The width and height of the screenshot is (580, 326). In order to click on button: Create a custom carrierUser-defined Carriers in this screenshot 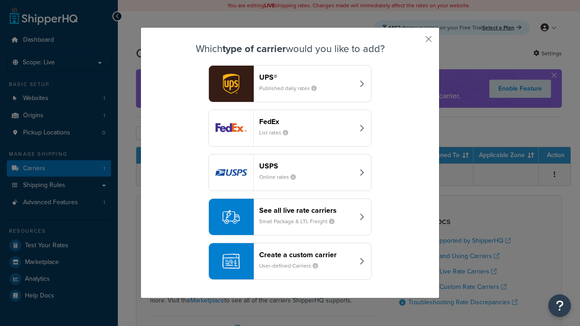, I will do `click(290, 262)`.